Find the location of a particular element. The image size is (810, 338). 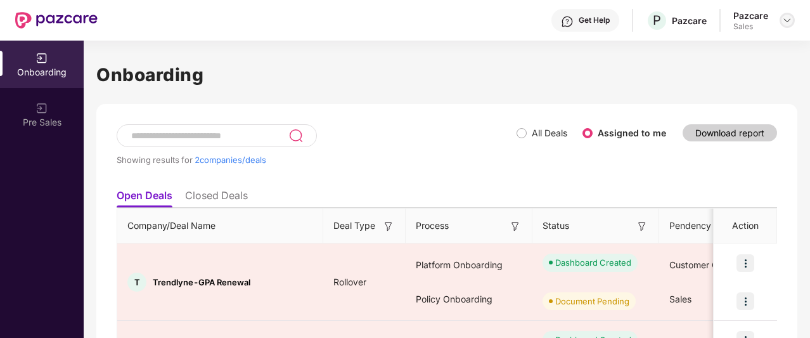

span: 2 companies/deals is located at coordinates (230, 160).